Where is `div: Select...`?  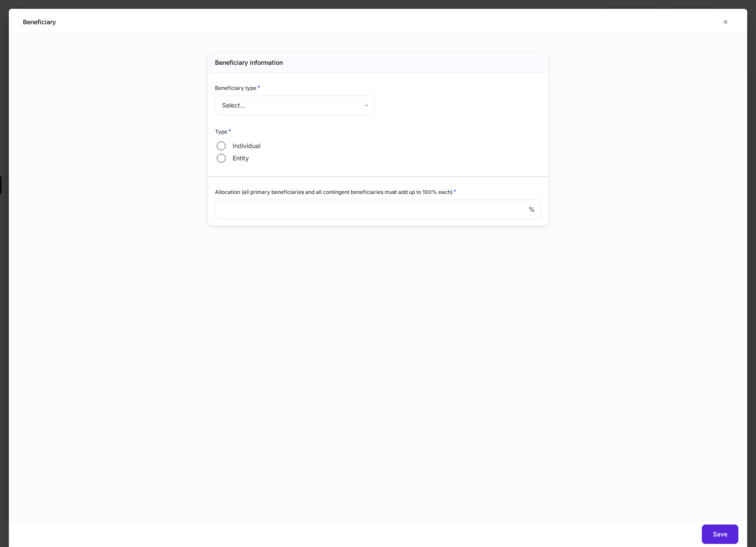 div: Select... is located at coordinates (295, 106).